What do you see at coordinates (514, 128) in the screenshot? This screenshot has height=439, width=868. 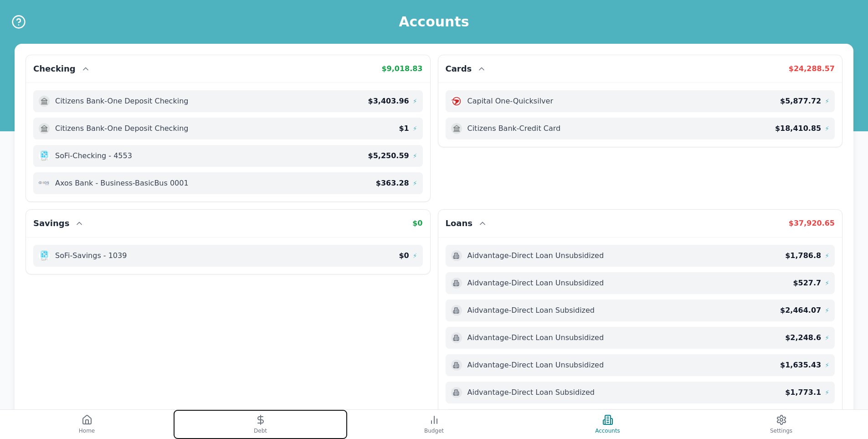 I see `span: Citizens Bank - Credit Card` at bounding box center [514, 128].